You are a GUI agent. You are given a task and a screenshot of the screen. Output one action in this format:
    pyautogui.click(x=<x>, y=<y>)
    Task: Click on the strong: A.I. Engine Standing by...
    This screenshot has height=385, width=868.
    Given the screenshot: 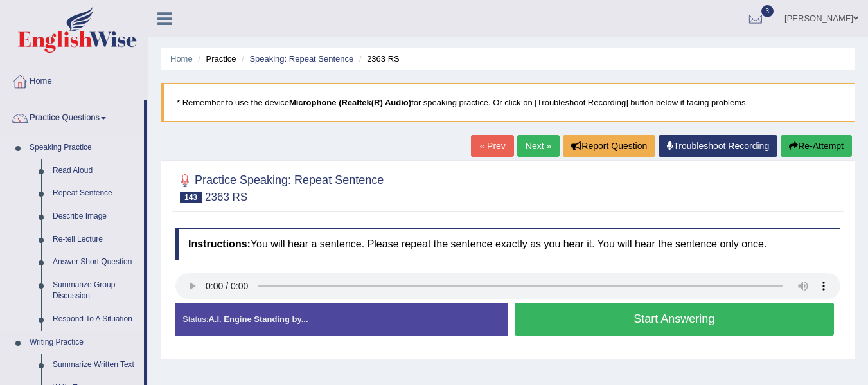 What is the action you would take?
    pyautogui.click(x=257, y=319)
    